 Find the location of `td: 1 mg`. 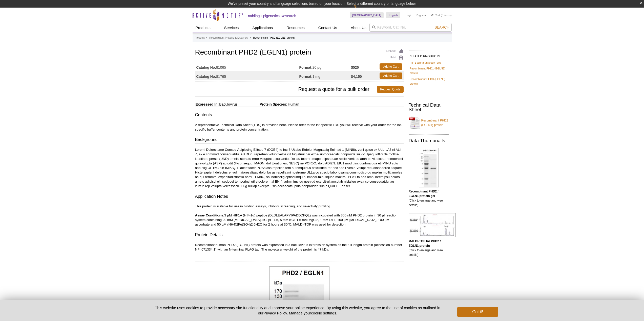

td: 1 mg is located at coordinates (325, 76).